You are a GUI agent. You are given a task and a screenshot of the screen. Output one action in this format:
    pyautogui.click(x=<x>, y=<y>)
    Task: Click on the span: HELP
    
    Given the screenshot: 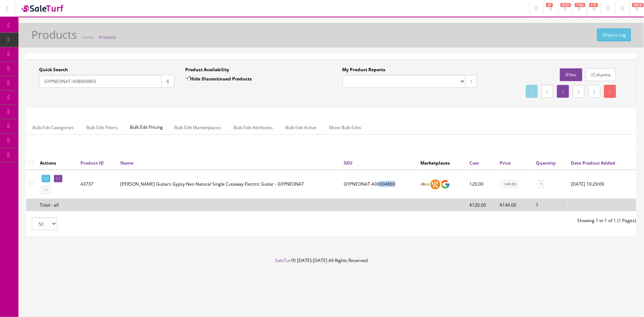 What is the action you would take?
    pyautogui.click(x=638, y=4)
    